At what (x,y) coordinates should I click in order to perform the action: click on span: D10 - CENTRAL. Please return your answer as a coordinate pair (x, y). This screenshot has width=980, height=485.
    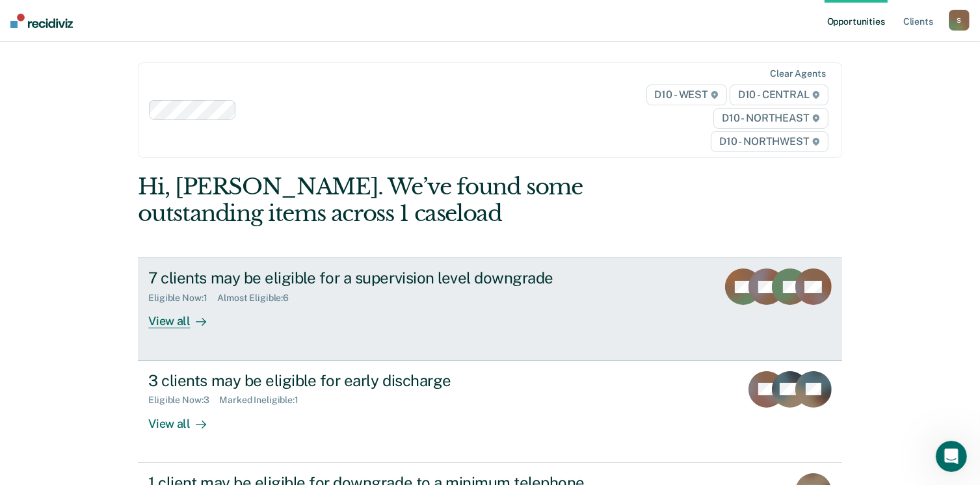
    Looking at the image, I should click on (779, 95).